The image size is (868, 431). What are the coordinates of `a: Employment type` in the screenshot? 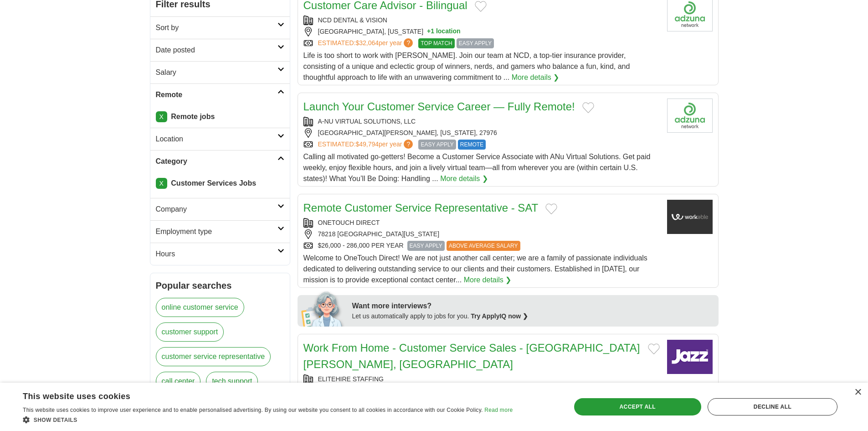 It's located at (220, 231).